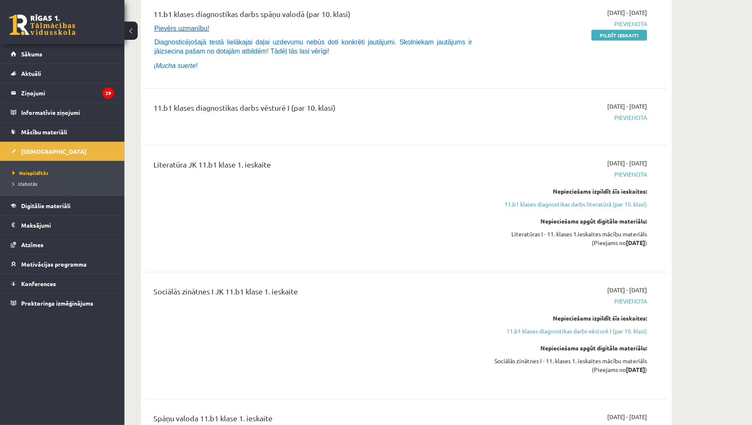 This screenshot has height=425, width=752. What do you see at coordinates (62, 112) in the screenshot?
I see `a: Informatīvie ziņojumi` at bounding box center [62, 112].